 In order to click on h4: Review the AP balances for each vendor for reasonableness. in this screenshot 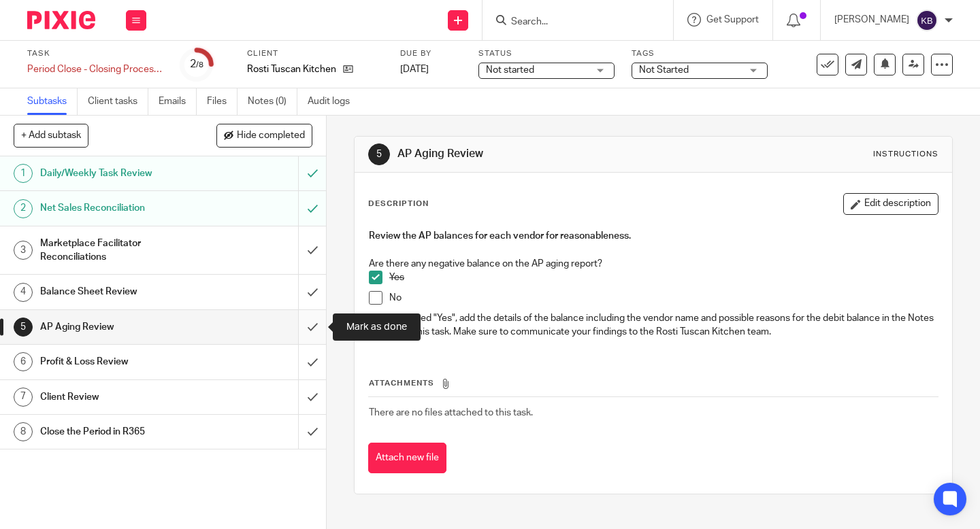, I will do `click(654, 236)`.